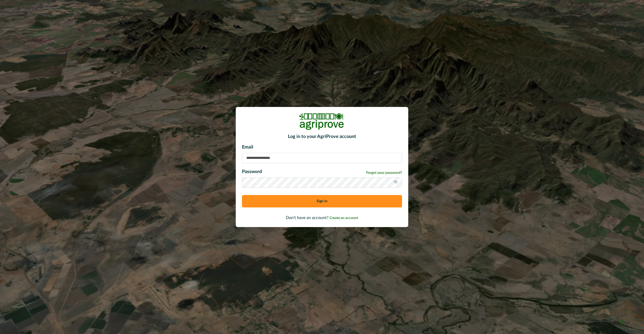  Describe the element at coordinates (322, 147) in the screenshot. I see `p: Email` at that location.